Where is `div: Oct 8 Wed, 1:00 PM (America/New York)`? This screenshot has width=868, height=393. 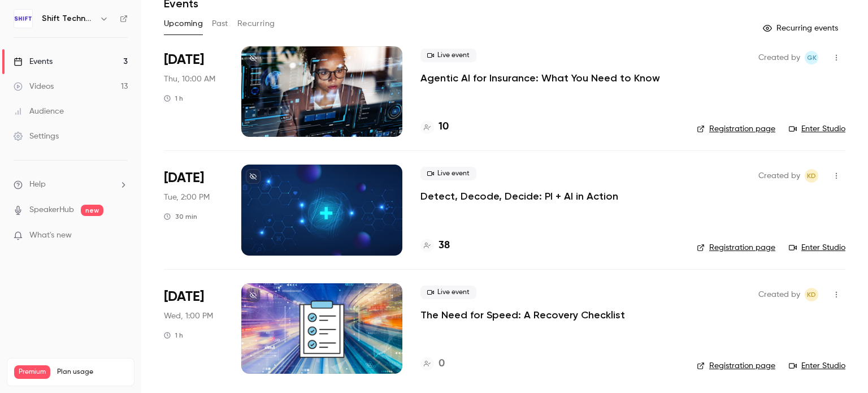
div: Oct 8 Wed, 1:00 PM (America/New York) is located at coordinates (193, 328).